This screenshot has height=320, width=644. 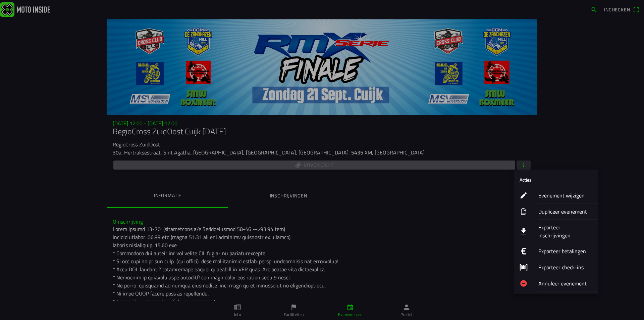 I want to click on ion-icon: logo euro, so click(x=524, y=251).